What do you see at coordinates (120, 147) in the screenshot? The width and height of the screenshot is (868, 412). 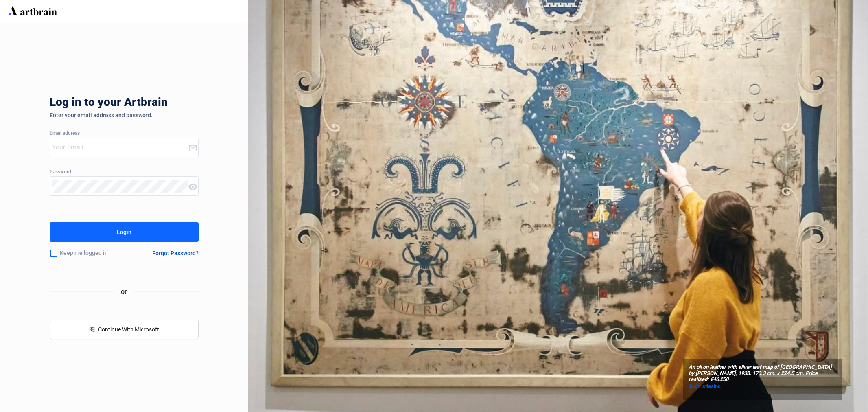 I see `input: Your Email` at bounding box center [120, 147].